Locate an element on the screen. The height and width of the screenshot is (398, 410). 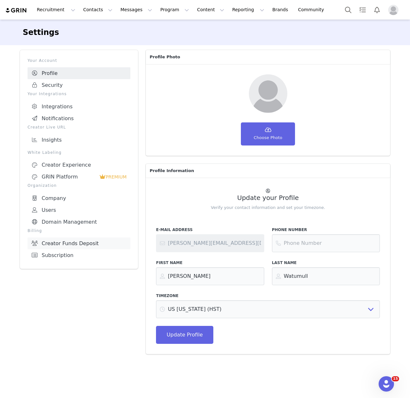
p: How can we help? is located at coordinates (64, 62).